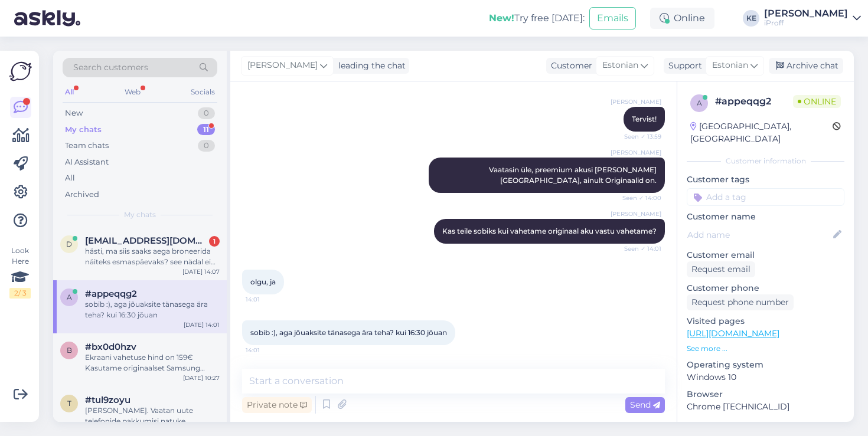 The width and height of the screenshot is (868, 436). Describe the element at coordinates (69, 403) in the screenshot. I see `span: t` at that location.